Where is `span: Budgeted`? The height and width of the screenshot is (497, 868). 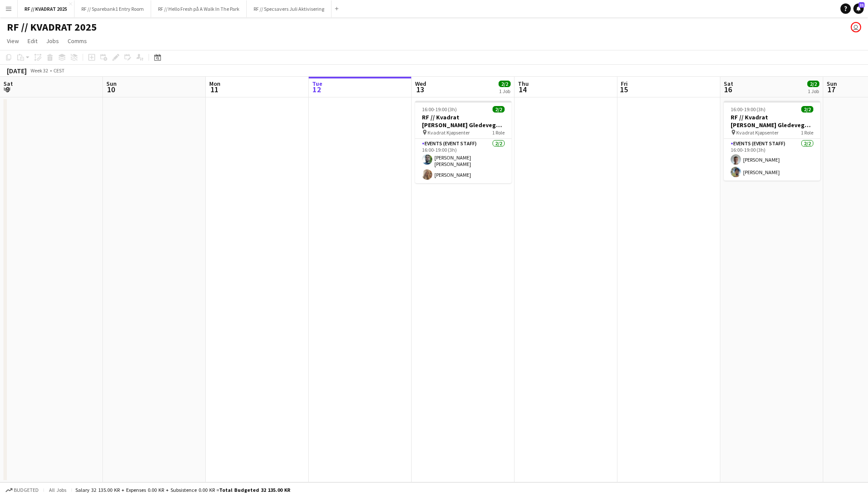
span: Budgeted is located at coordinates (26, 490).